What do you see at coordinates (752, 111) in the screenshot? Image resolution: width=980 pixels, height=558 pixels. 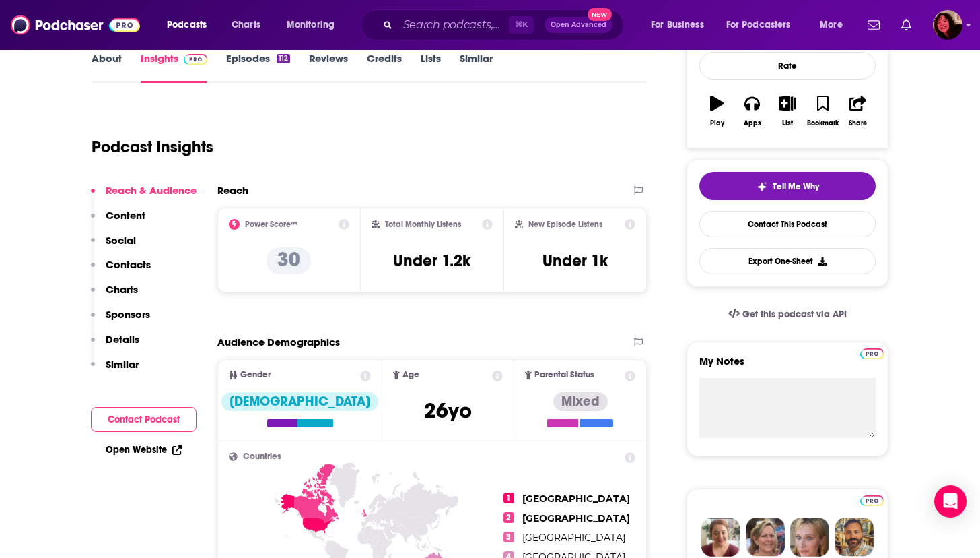 I see `button: Apps` at bounding box center [752, 111].